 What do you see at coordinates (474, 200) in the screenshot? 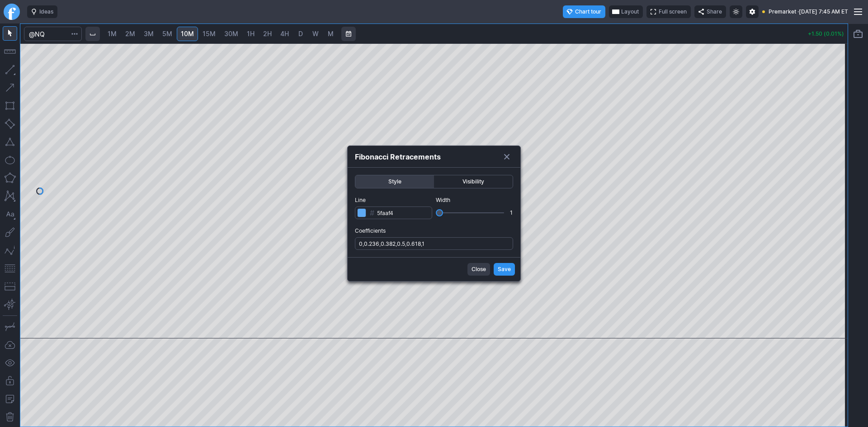
I see `span: Width` at bounding box center [474, 200].